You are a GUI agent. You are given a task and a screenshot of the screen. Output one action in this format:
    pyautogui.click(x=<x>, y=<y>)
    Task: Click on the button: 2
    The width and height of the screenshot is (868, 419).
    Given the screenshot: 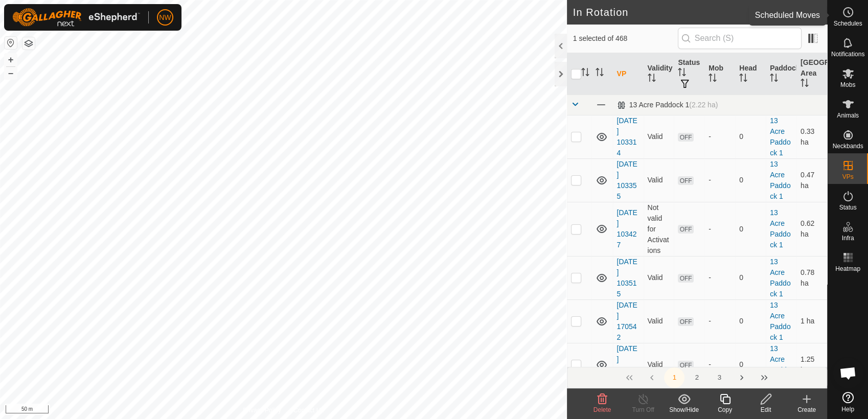 What is the action you would take?
    pyautogui.click(x=697, y=378)
    